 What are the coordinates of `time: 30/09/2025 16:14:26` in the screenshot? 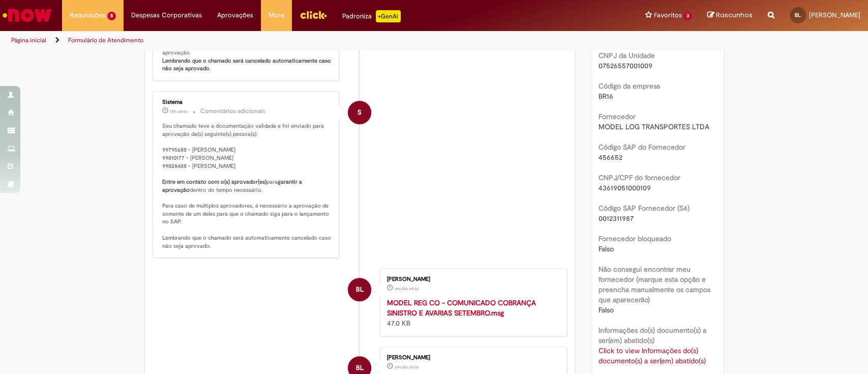 It's located at (178, 112).